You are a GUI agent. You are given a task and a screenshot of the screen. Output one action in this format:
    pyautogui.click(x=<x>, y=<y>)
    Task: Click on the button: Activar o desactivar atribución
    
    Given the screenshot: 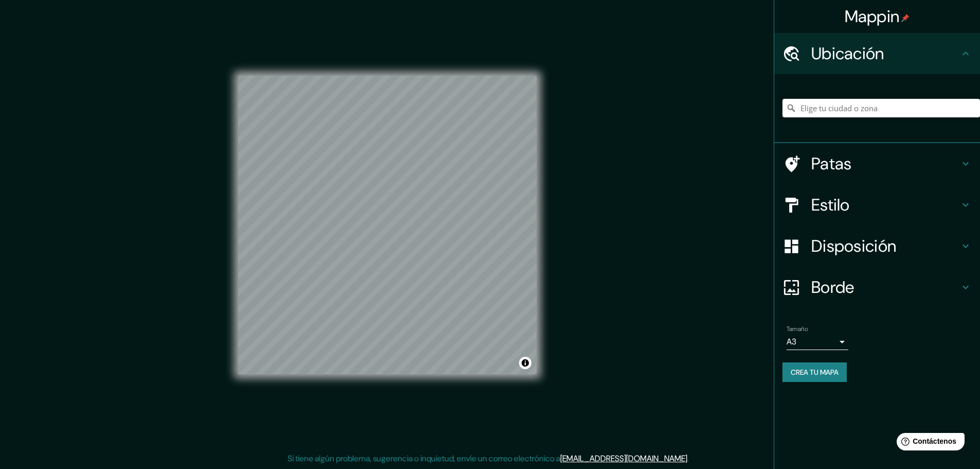 What is the action you would take?
    pyautogui.click(x=525, y=362)
    